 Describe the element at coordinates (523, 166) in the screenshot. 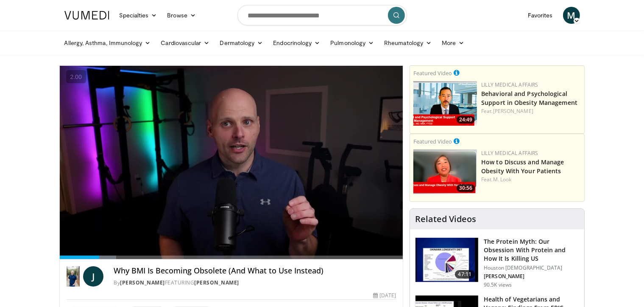

I see `a: How to Discuss and Manage Obesity With Your Patients` at that location.